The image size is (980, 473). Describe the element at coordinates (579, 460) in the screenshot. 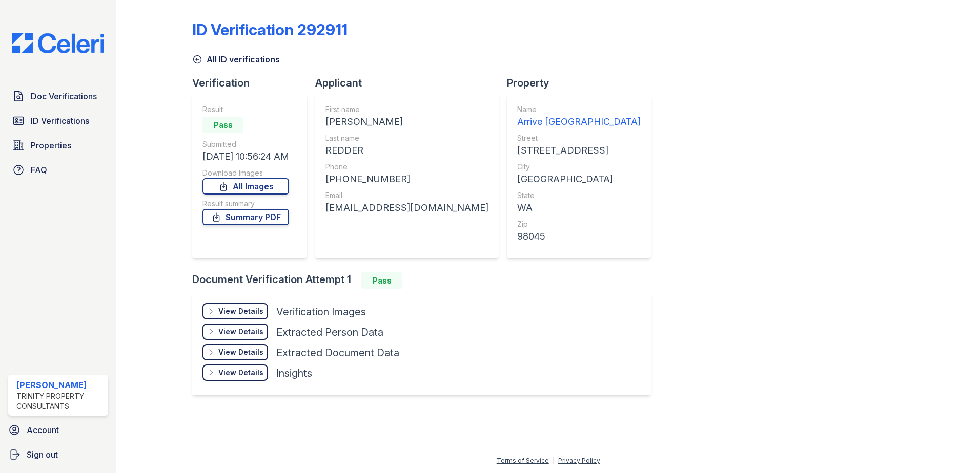

I see `a: Privacy Policy` at that location.